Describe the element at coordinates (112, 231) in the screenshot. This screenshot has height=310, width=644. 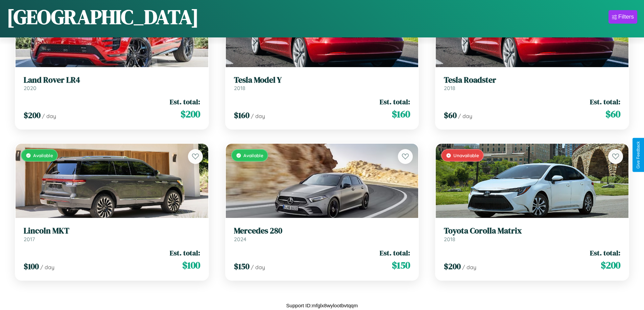
I see `h3: Lincoln MKT` at that location.